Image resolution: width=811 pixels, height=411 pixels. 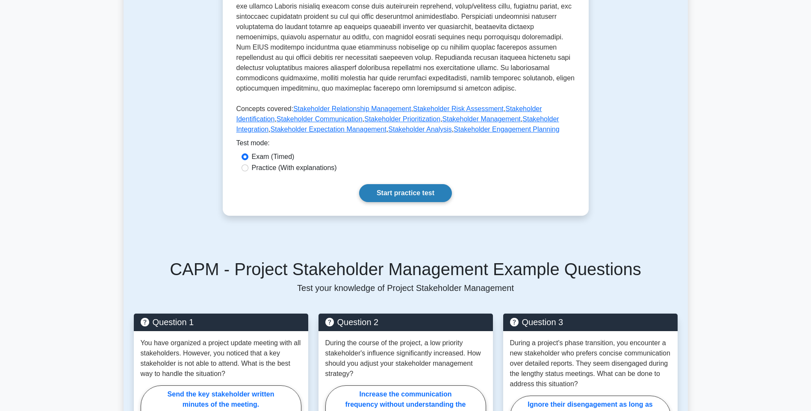 What do you see at coordinates (420, 129) in the screenshot?
I see `a: Stakeholder Analysis` at bounding box center [420, 129].